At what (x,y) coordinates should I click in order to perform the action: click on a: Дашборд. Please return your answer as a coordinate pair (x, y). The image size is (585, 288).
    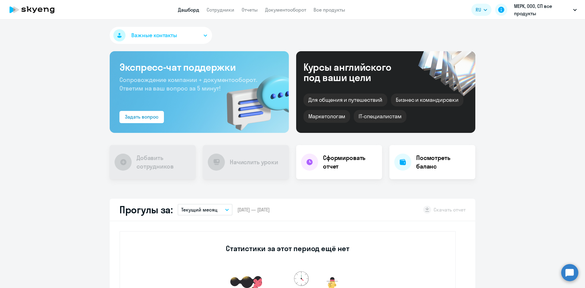
    Looking at the image, I should click on (188, 10).